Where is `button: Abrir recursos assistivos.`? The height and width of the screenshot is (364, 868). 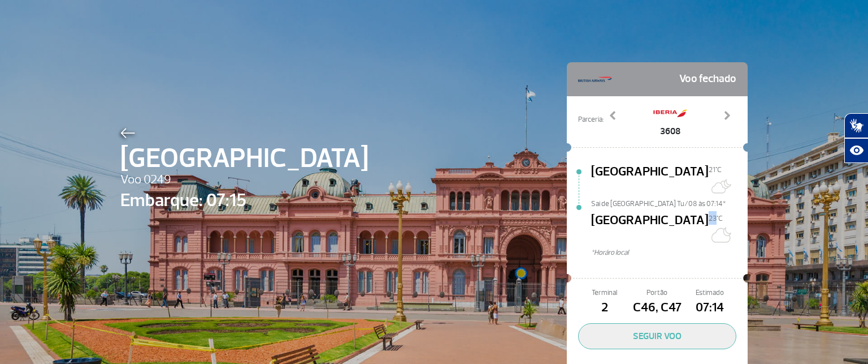
button: Abrir recursos assistivos. is located at coordinates (857, 150).